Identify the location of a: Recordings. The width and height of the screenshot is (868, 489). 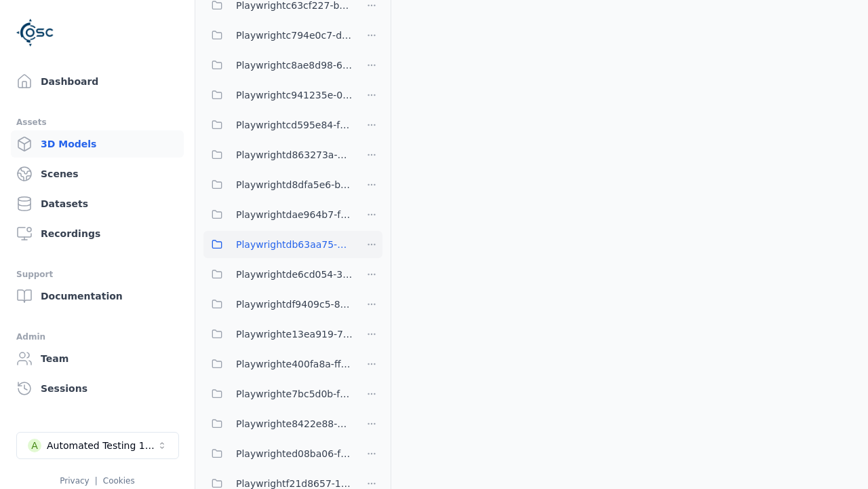
(97, 233).